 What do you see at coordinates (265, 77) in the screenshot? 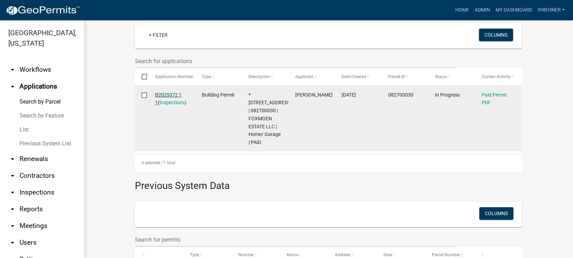
I see `datatable-header-cell: Description` at bounding box center [265, 77].